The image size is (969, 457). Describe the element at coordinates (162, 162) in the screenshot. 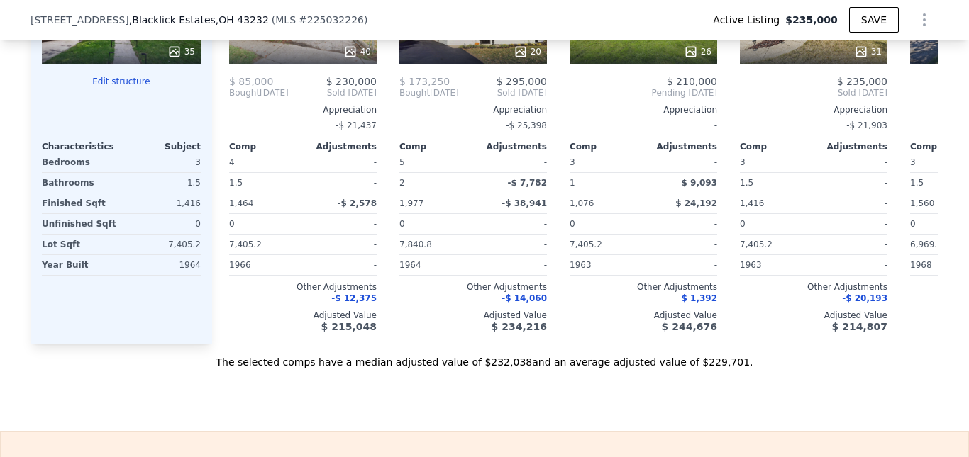

I see `div: 3` at that location.